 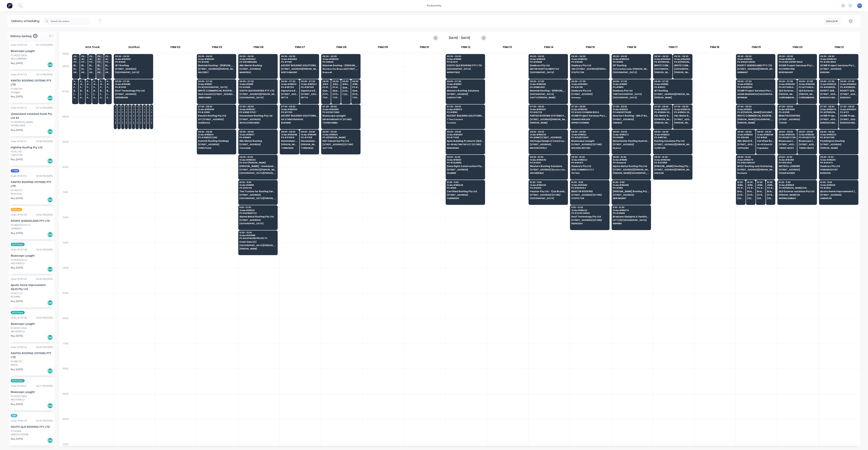 I want to click on span: 05:30, so click(x=76, y=56).